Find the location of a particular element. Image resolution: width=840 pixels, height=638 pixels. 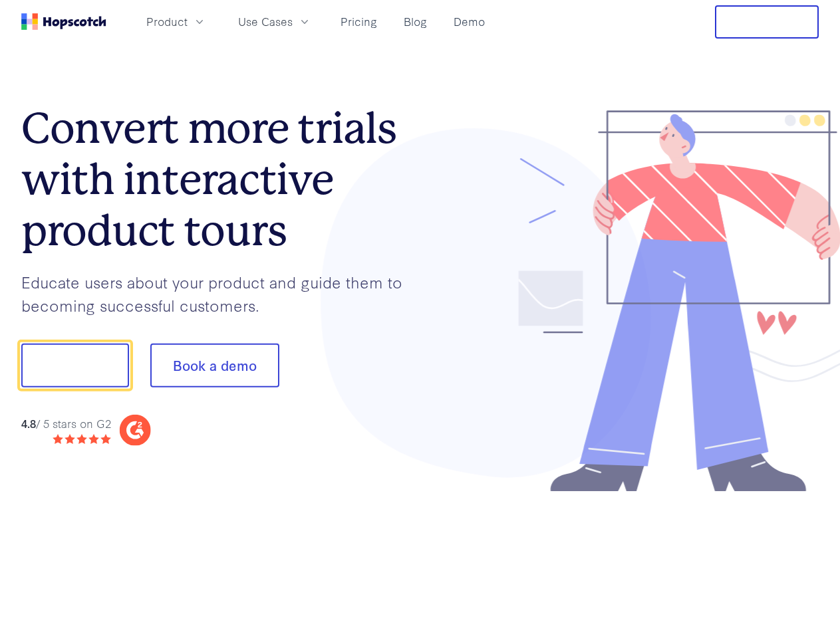

span: Product is located at coordinates (166, 21).